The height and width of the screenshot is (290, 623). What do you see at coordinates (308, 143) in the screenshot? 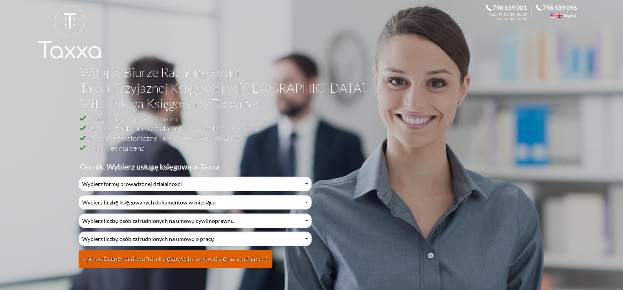
I see `h2: Księgowa z doświadczeniem Pomoc w zakładaniu działalności lub Spółki z o.o. w S24 Wsparcie telefo...` at bounding box center [308, 143].